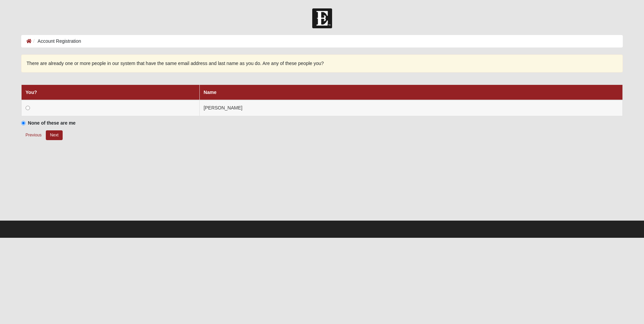  Describe the element at coordinates (56, 41) in the screenshot. I see `li: Account Registration` at that location.